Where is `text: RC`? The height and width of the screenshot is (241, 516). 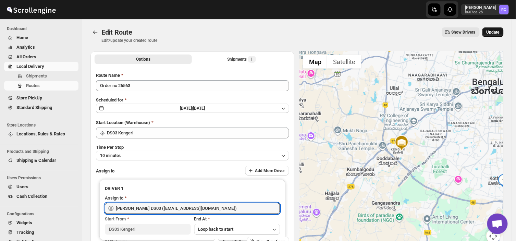 text: RC is located at coordinates (504, 10).